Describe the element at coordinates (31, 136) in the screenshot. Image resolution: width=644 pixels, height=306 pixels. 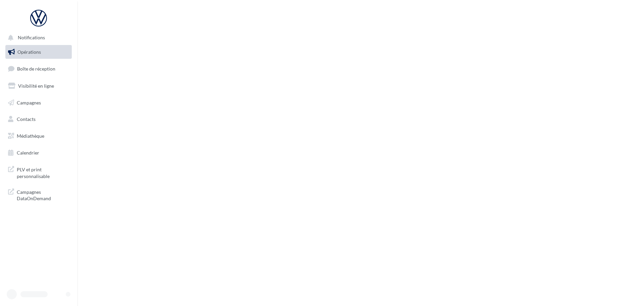
I see `span: Médiathèque` at that location.